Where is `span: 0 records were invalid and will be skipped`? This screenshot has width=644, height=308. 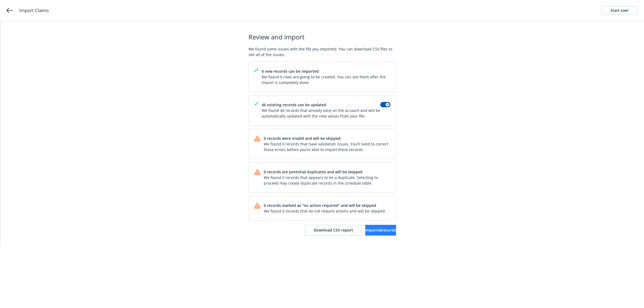
span: 0 records were invalid and will be skipped is located at coordinates (327, 138).